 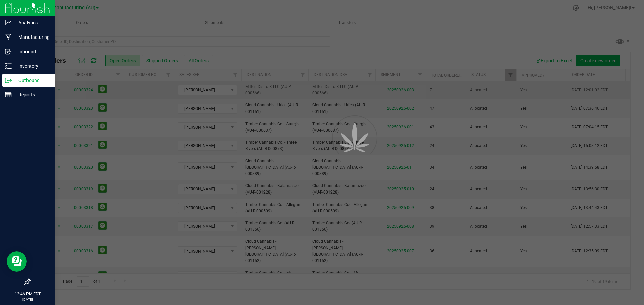 I want to click on p: Outbound, so click(x=32, y=80).